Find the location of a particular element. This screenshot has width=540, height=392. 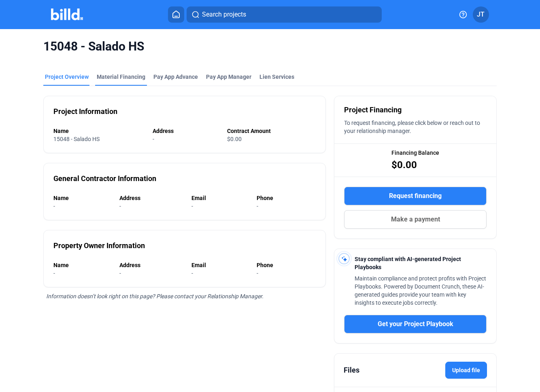

div: Pay App Advance is located at coordinates (176, 77).